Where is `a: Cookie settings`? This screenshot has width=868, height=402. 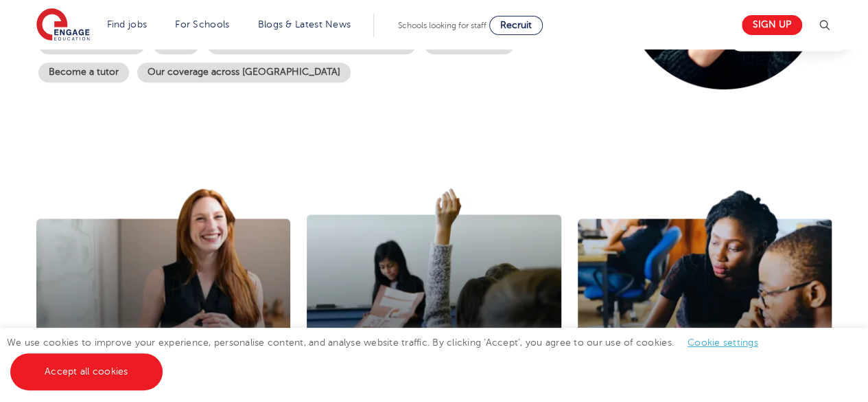 a: Cookie settings is located at coordinates (722, 342).